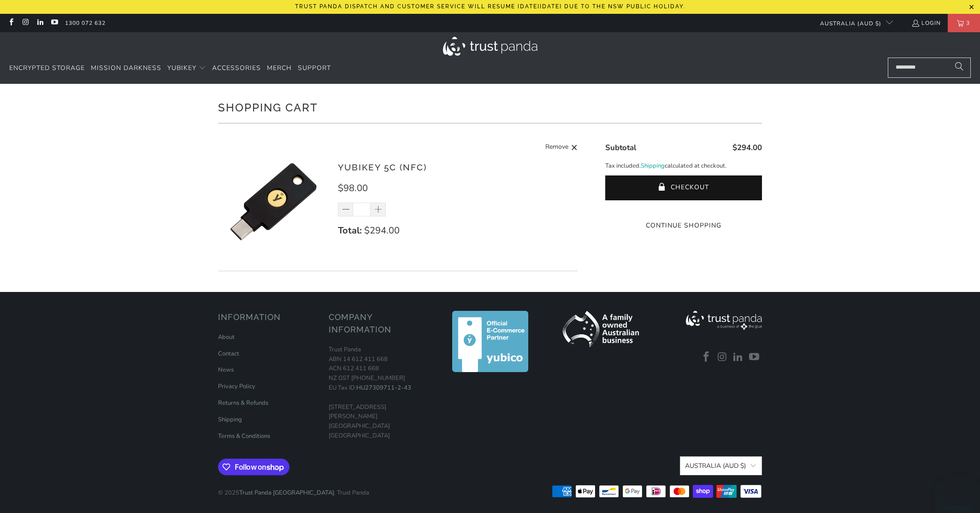 Image resolution: width=980 pixels, height=513 pixels. Describe the element at coordinates (237, 68) in the screenshot. I see `a: Accessories` at that location.